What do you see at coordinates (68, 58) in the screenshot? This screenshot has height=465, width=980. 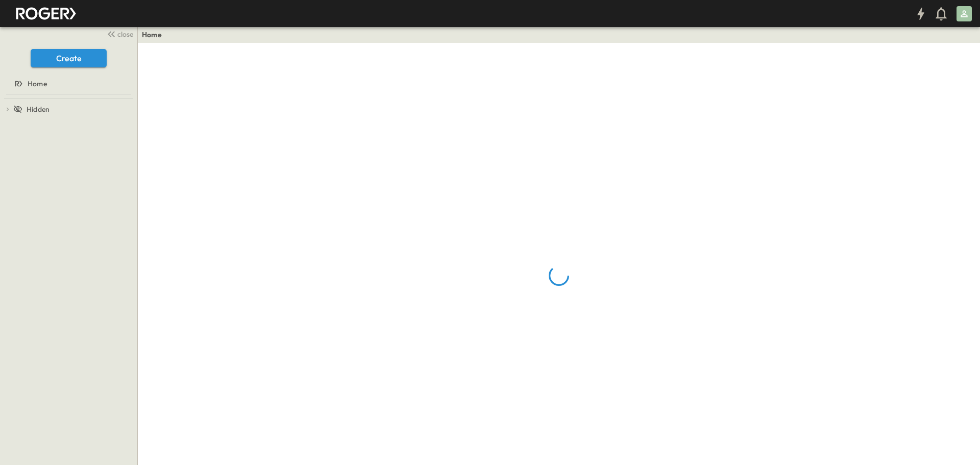 I see `button: Create` at bounding box center [68, 58].